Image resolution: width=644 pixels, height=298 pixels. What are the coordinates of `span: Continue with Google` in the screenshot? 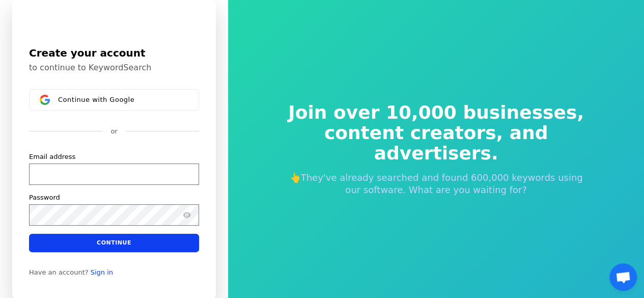 It's located at (96, 100).